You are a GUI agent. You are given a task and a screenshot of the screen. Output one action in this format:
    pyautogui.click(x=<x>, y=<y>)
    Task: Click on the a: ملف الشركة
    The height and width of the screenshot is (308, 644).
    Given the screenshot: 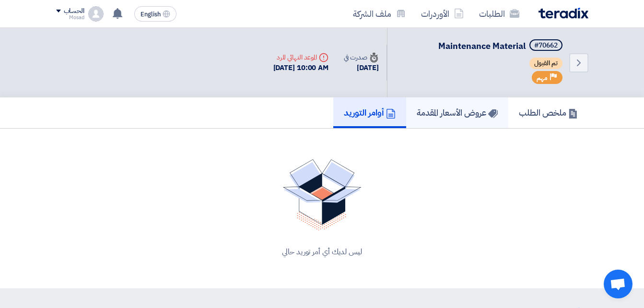 What is the action you would take?
    pyautogui.click(x=380, y=13)
    